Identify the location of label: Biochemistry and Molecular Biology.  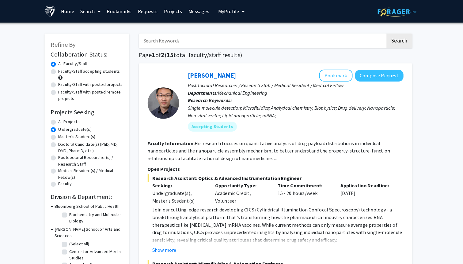
(102, 213).